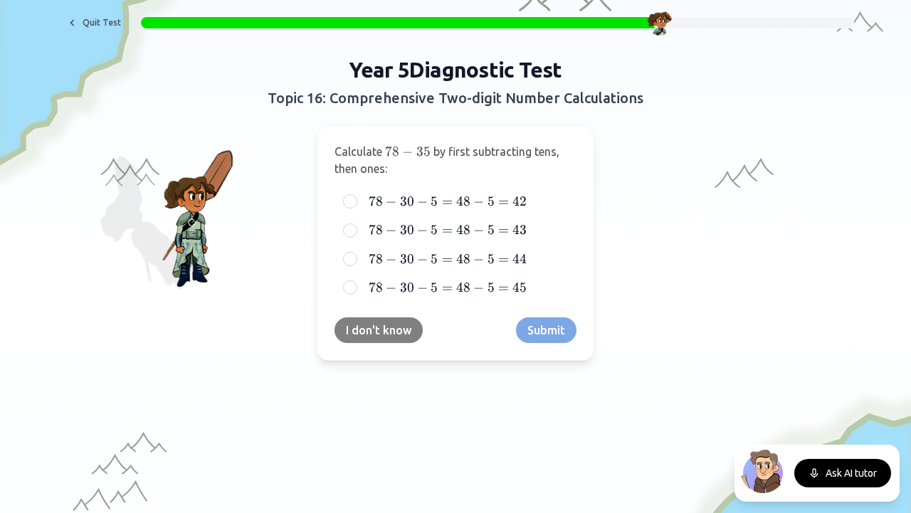 Image resolution: width=911 pixels, height=513 pixels. What do you see at coordinates (763, 470) in the screenshot?
I see `img: North` at bounding box center [763, 470].